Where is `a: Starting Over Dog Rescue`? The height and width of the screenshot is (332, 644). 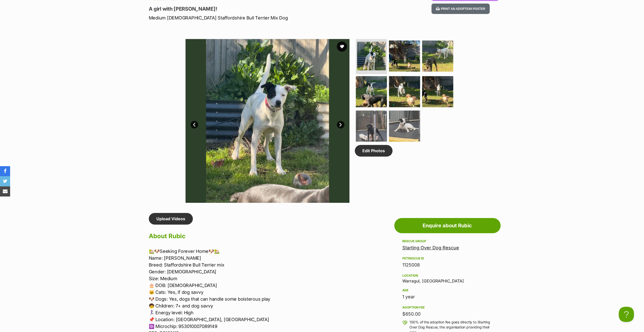
a: Starting Over Dog Rescue is located at coordinates (431, 247).